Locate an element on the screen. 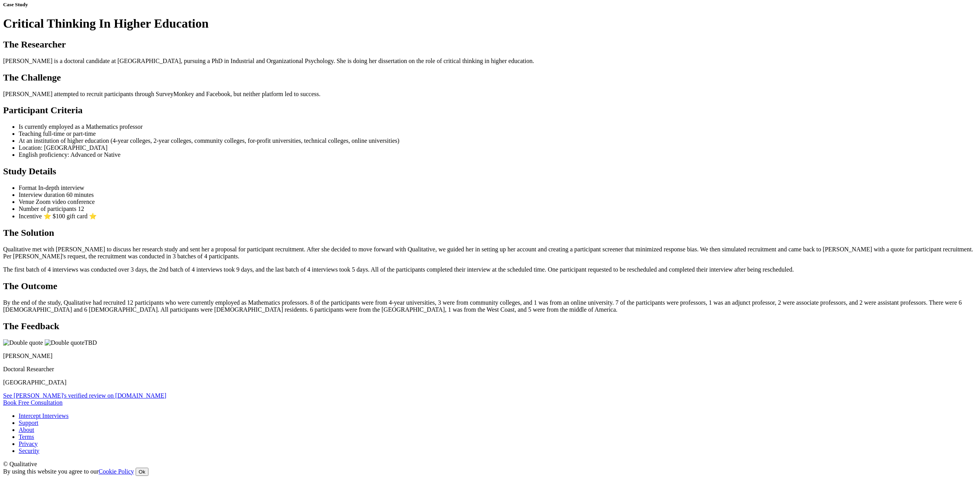  span: 12 is located at coordinates (81, 208).